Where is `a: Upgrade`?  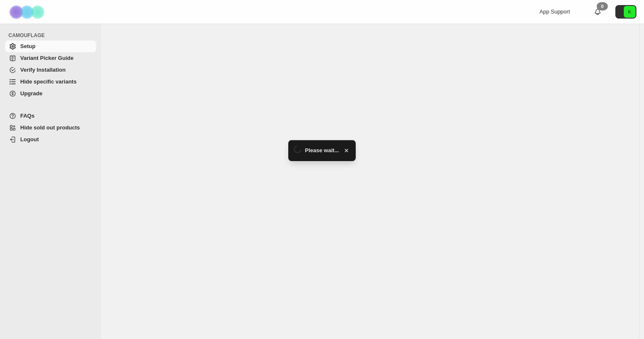 a: Upgrade is located at coordinates (50, 93).